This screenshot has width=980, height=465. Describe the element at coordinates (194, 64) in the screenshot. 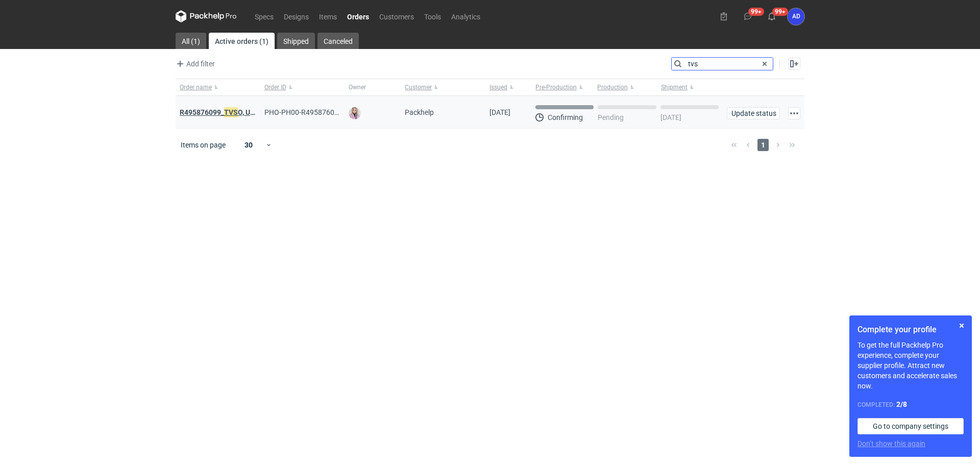

I see `button: Add filter` at that location.